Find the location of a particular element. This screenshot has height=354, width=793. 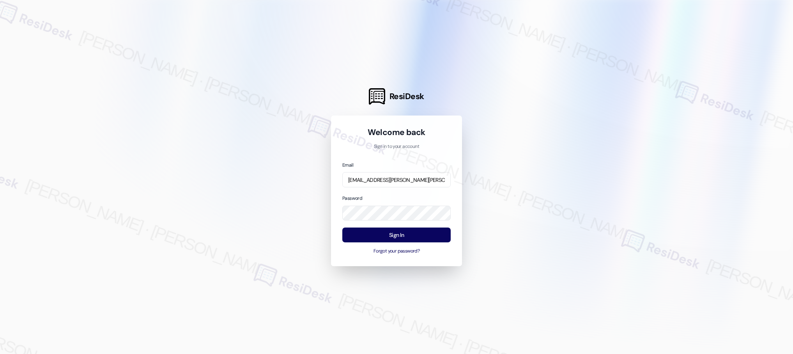

span: ResiDesk is located at coordinates (407, 96).